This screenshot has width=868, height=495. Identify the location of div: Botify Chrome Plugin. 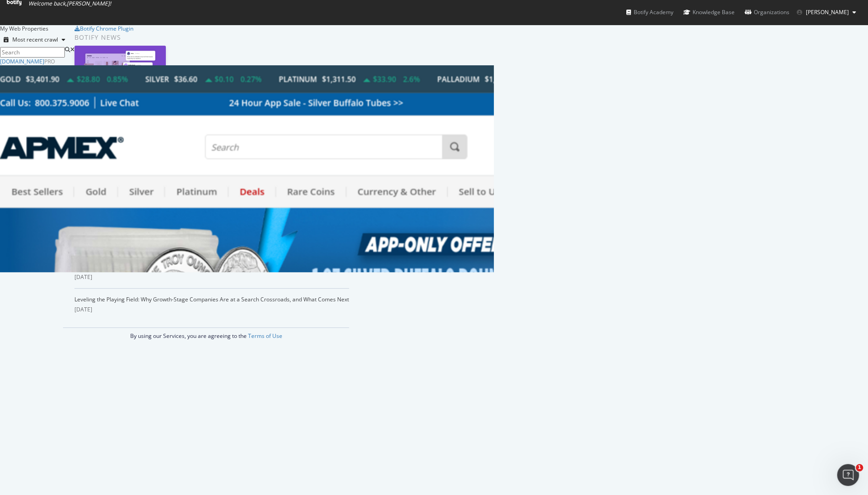
(106, 28).